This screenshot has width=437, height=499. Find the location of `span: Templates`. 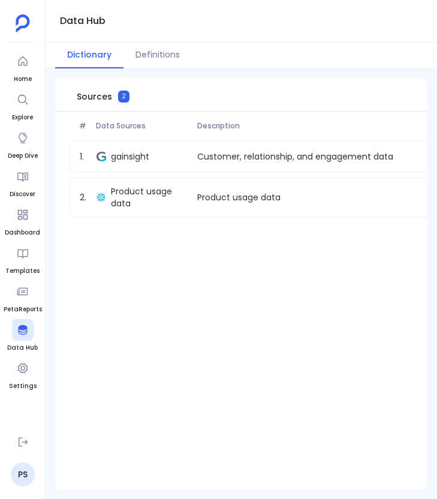

span: Templates is located at coordinates (22, 271).